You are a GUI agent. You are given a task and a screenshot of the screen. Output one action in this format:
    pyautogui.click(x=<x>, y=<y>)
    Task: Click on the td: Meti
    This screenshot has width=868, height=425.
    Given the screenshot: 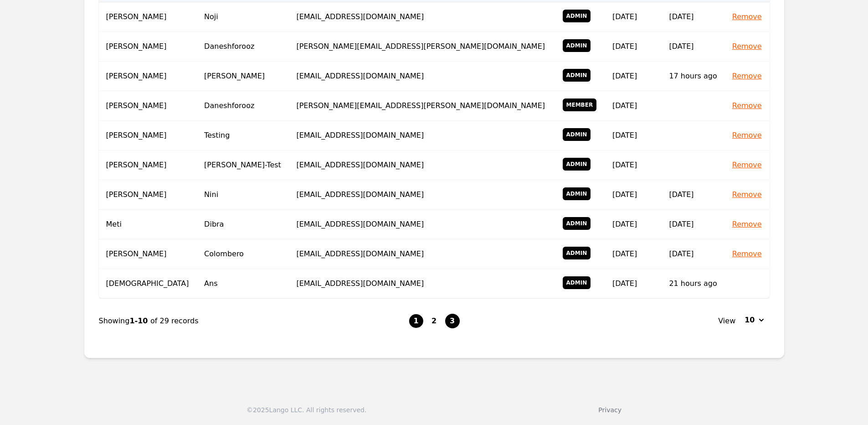 What is the action you would take?
    pyautogui.click(x=148, y=224)
    